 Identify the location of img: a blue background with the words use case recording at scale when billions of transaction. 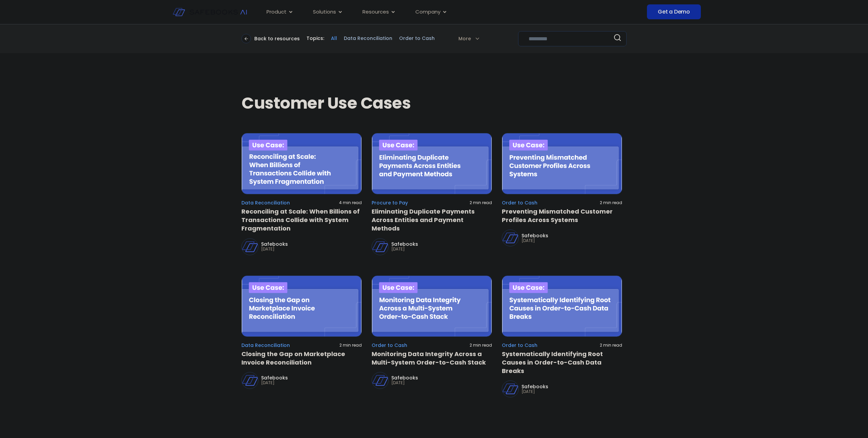
(301, 164).